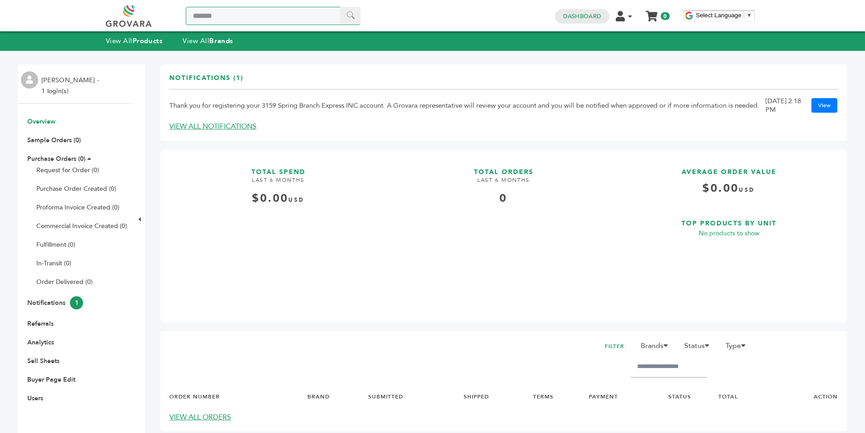 The width and height of the screenshot is (865, 433). Describe the element at coordinates (54, 140) in the screenshot. I see `a: Sample Orders (0)` at that location.